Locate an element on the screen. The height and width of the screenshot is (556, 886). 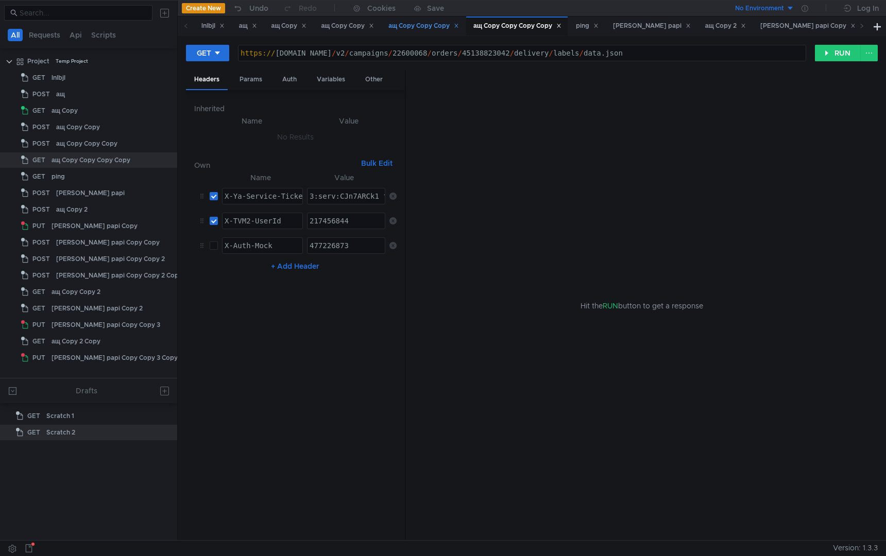
div: Params is located at coordinates (251, 79).